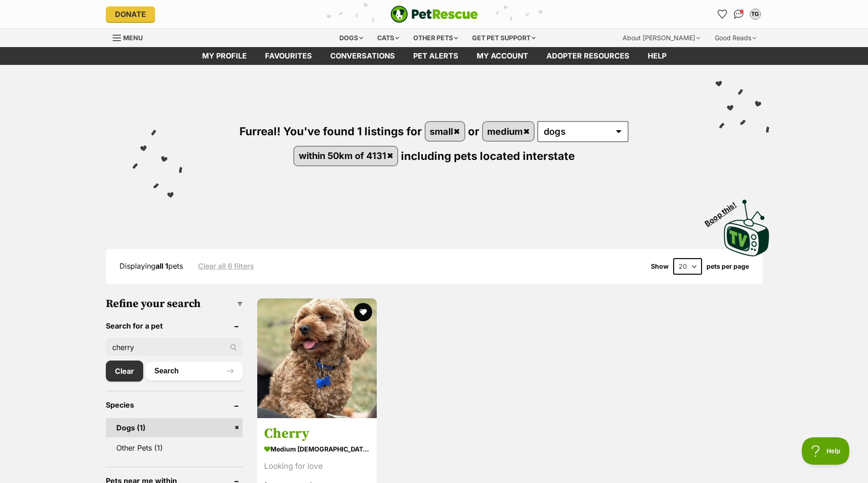  Describe the element at coordinates (504, 38) in the screenshot. I see `div: Get pet support` at that location.